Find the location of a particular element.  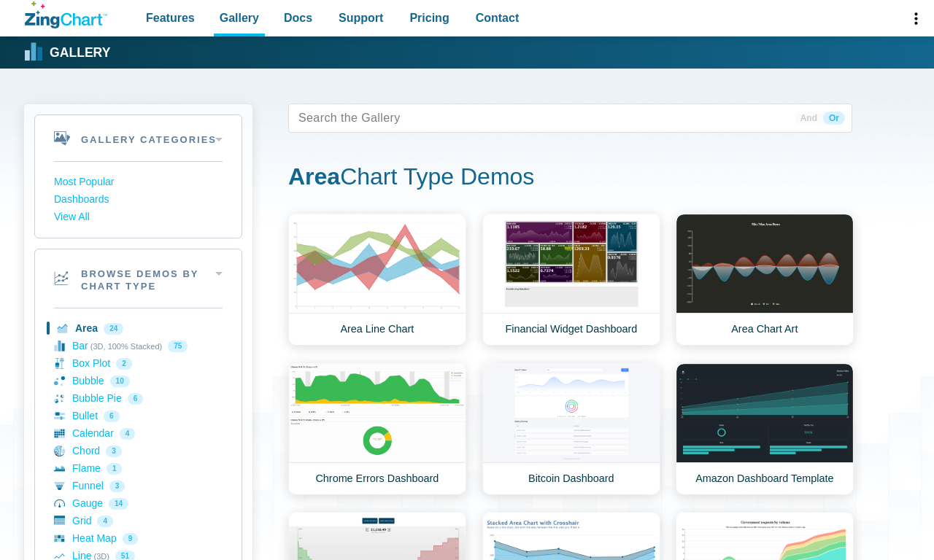

a: Amazon Dashboard Template is located at coordinates (765, 429).